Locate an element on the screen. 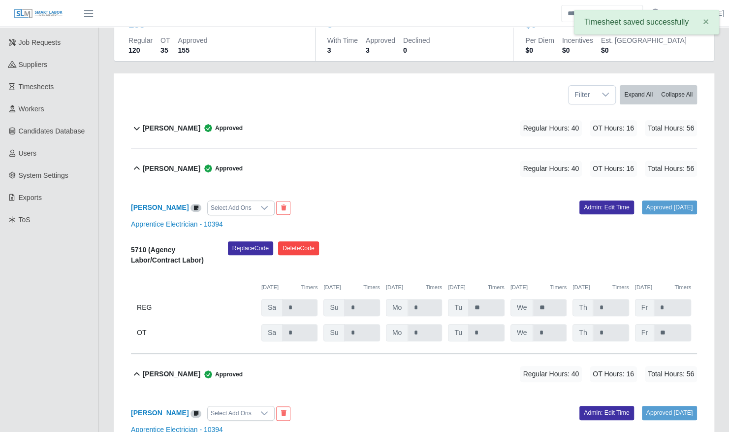 The width and height of the screenshot is (729, 432). img: SLM Logo is located at coordinates (38, 14).